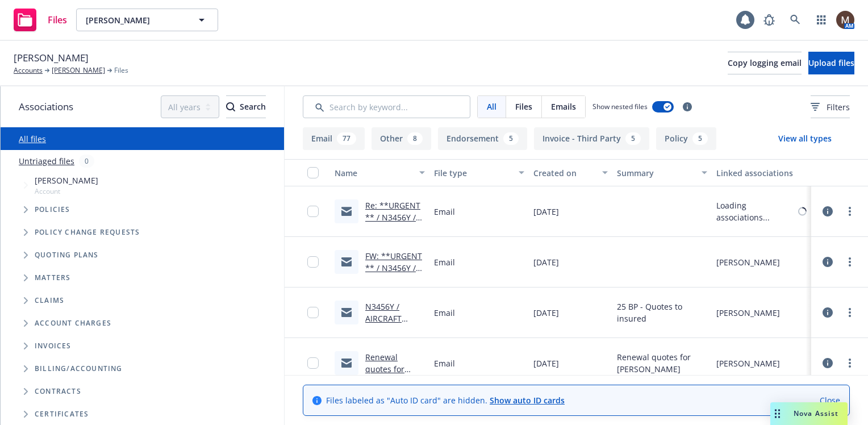 The width and height of the screenshot is (868, 425). Describe the element at coordinates (831, 63) in the screenshot. I see `button: Upload files` at that location.